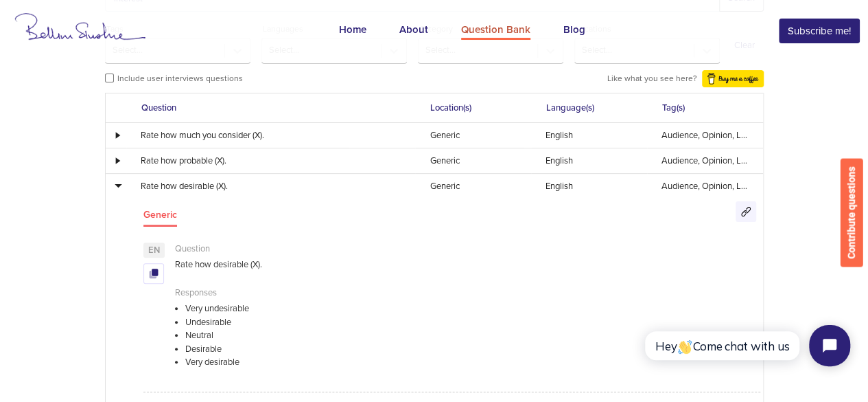 The width and height of the screenshot is (868, 402). What do you see at coordinates (160, 217) in the screenshot?
I see `li: Generic` at bounding box center [160, 217].